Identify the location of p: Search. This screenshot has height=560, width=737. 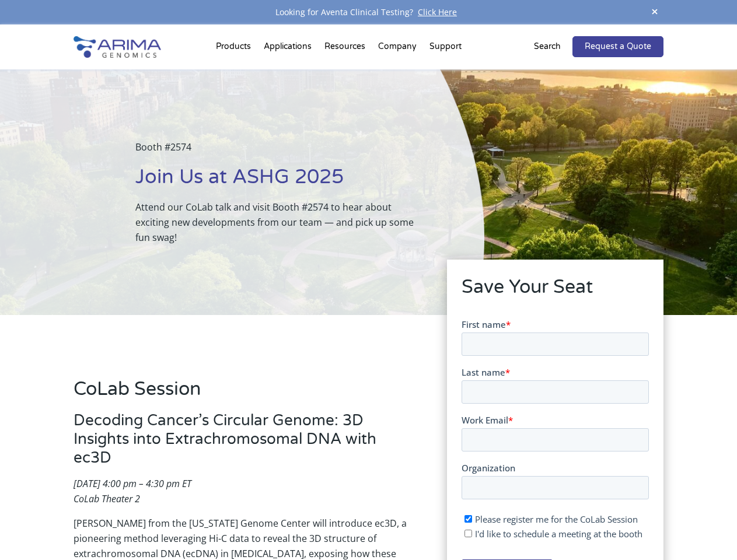
(547, 47).